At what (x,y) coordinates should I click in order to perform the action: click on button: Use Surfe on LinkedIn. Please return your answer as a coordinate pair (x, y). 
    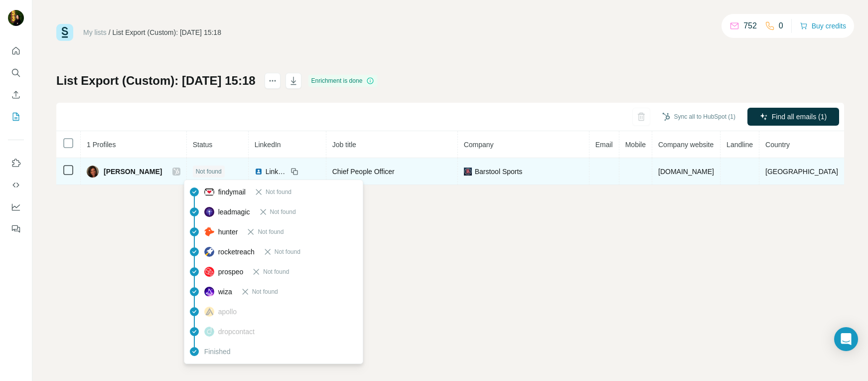
    Looking at the image, I should click on (16, 163).